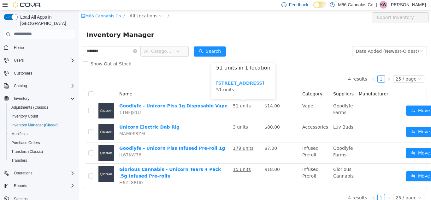 The height and width of the screenshot is (200, 431). What do you see at coordinates (320, 5) in the screenshot?
I see `input: Dark Mode` at bounding box center [320, 5].